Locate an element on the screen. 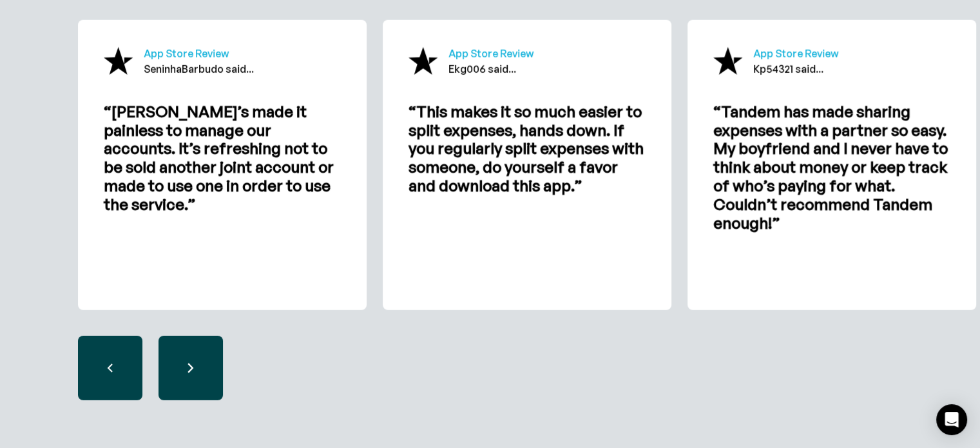 The width and height of the screenshot is (980, 448). h5: “Tandem has made sharing expenses with a partner so easy. My boyfriend and I never have to think ... is located at coordinates (832, 168).